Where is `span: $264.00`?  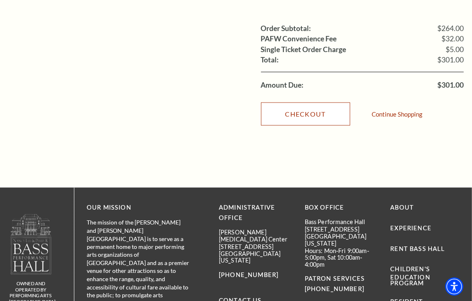
span: $264.00 is located at coordinates (450, 28).